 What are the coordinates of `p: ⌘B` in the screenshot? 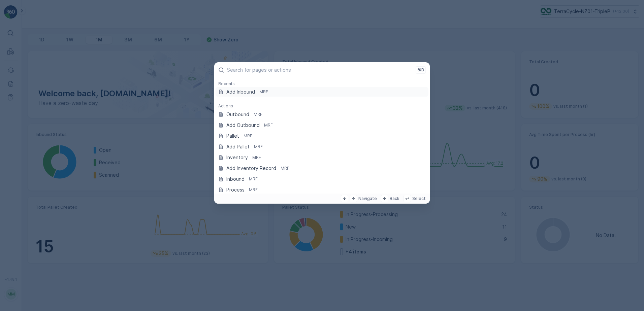 It's located at (421, 70).